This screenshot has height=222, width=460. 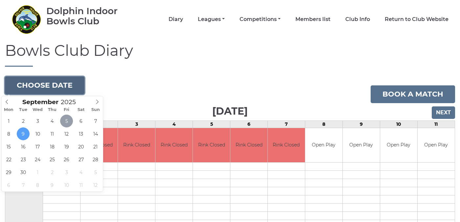 I want to click on span: October 8, 2025, so click(x=37, y=185).